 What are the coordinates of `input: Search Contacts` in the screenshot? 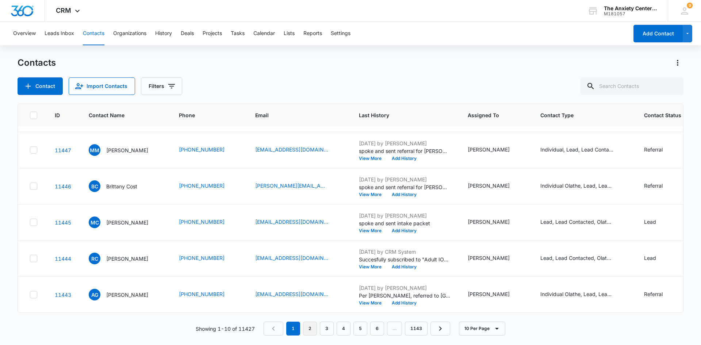 It's located at (632, 86).